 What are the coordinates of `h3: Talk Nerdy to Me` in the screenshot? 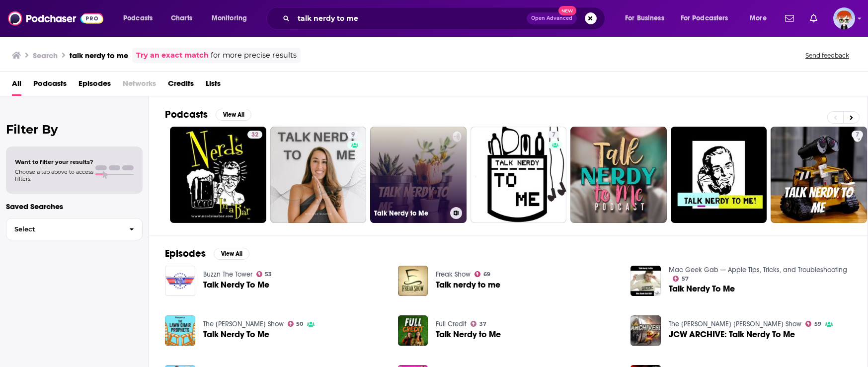 It's located at (410, 213).